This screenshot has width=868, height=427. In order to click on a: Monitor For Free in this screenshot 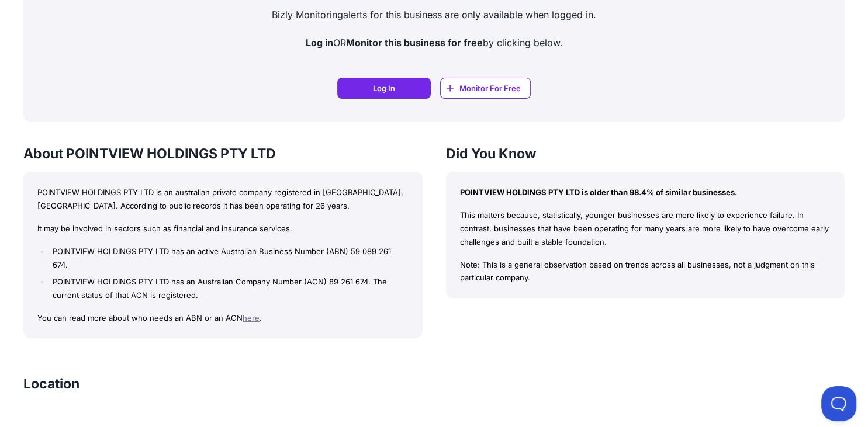, I will do `click(485, 89)`.